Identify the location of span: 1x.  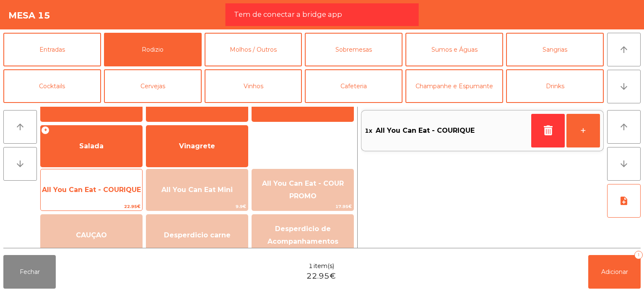
(368, 131).